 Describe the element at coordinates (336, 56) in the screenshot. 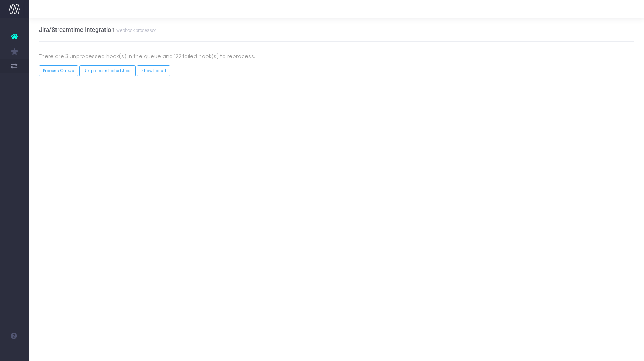

I see `p: There are 3 unprocessed hook(s) in the queue and 122 failed hook(s) to reprocess.` at that location.